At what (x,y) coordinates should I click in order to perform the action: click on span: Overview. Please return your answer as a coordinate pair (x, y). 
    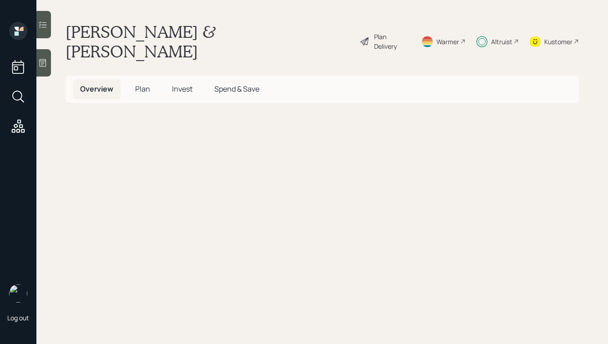
    Looking at the image, I should click on (97, 89).